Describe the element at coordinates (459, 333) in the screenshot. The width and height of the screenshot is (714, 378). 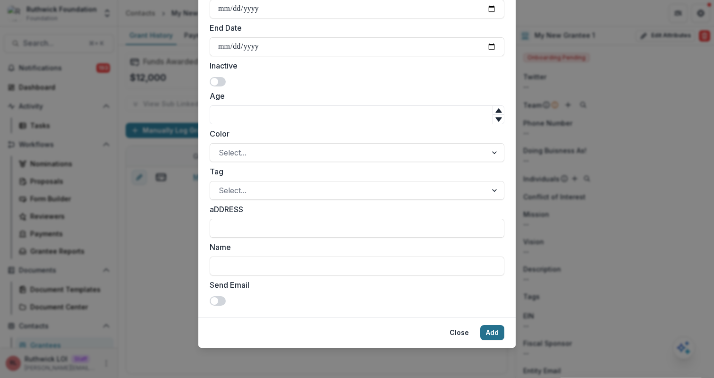
I see `button: Close` at that location.